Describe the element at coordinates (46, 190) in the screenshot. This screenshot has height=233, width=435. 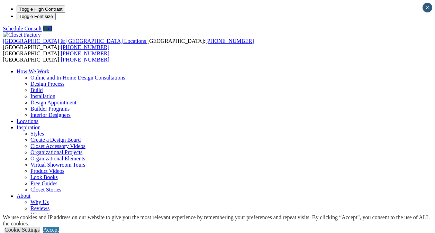
I see `a: Closet Stories` at that location.